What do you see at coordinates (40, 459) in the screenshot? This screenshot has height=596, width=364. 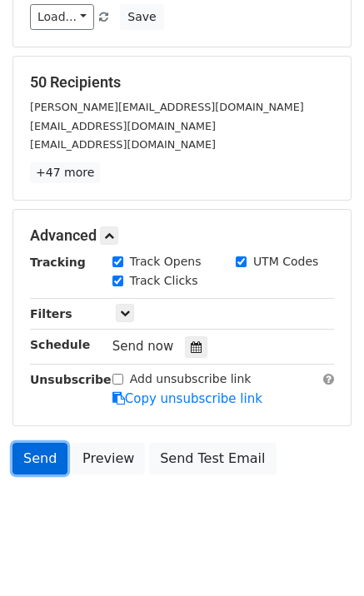 I see `a: Send` at bounding box center [40, 459].